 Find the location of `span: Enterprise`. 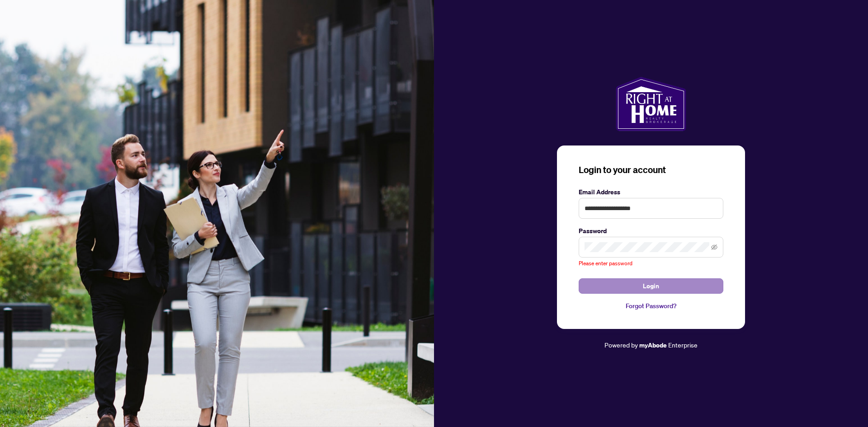

span: Enterprise is located at coordinates (683, 344).